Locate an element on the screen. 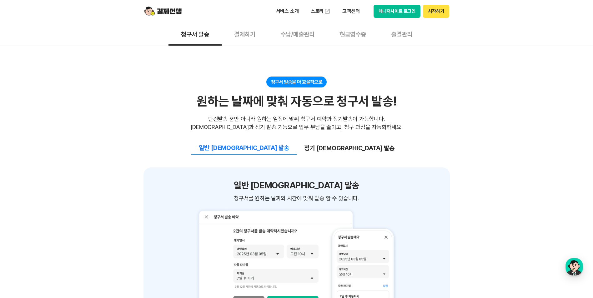 Image resolution: width=593 pixels, height=298 pixels. a: 대화 is located at coordinates (61, 206).